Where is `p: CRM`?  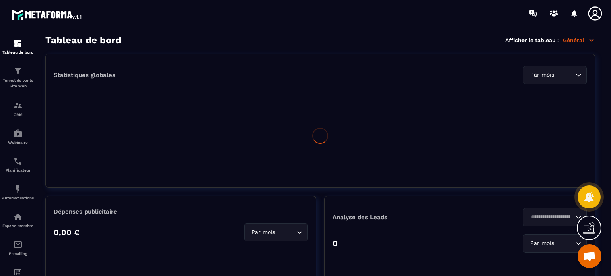
p: CRM is located at coordinates (18, 114).